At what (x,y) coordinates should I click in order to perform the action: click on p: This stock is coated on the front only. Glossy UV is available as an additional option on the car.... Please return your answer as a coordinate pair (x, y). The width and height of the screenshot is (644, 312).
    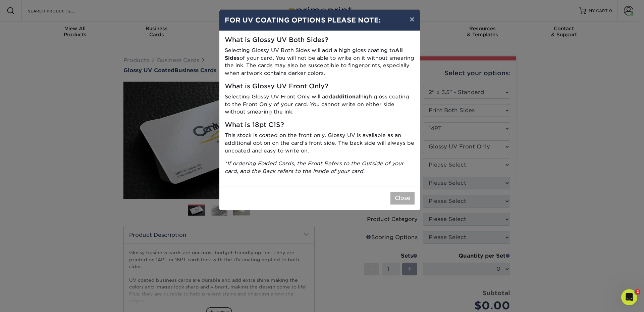
    Looking at the image, I should click on (320, 143).